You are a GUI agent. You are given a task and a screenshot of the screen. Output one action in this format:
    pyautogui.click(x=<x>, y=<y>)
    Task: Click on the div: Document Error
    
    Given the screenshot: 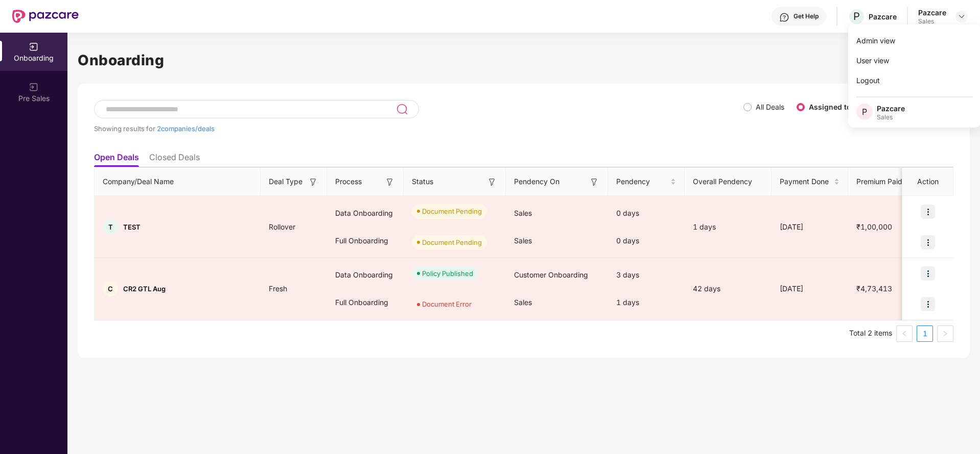 What is the action you would take?
    pyautogui.click(x=447, y=305)
    